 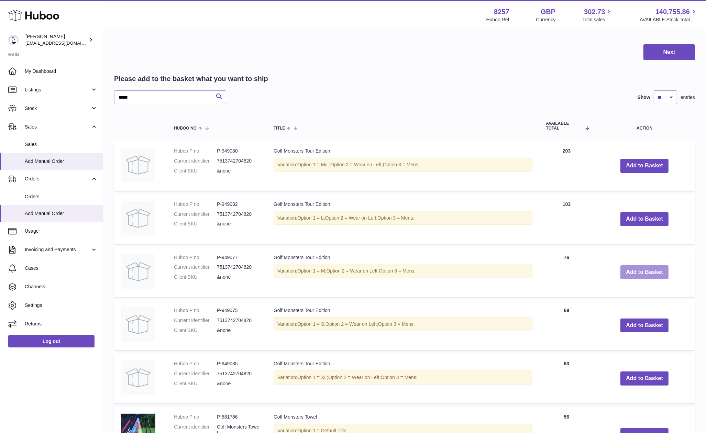 What do you see at coordinates (51, 341) in the screenshot?
I see `a: Log out` at bounding box center [51, 341].